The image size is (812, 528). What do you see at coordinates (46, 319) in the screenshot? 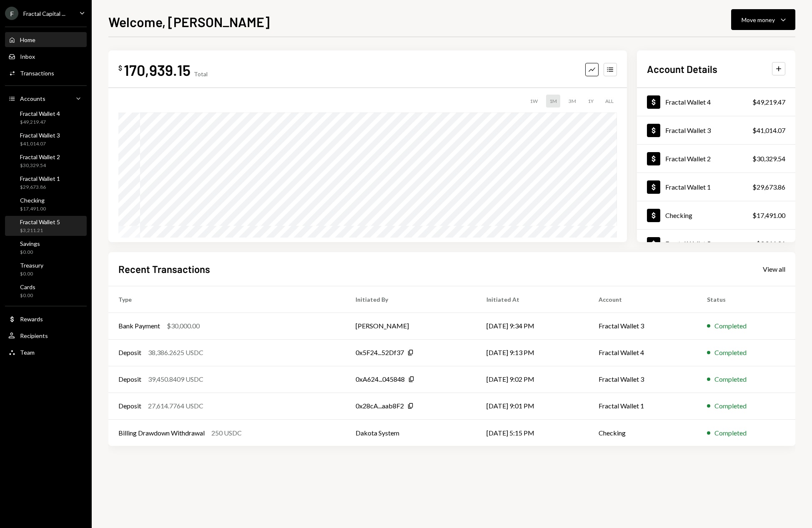
I see `a: Rewards` at bounding box center [46, 319].